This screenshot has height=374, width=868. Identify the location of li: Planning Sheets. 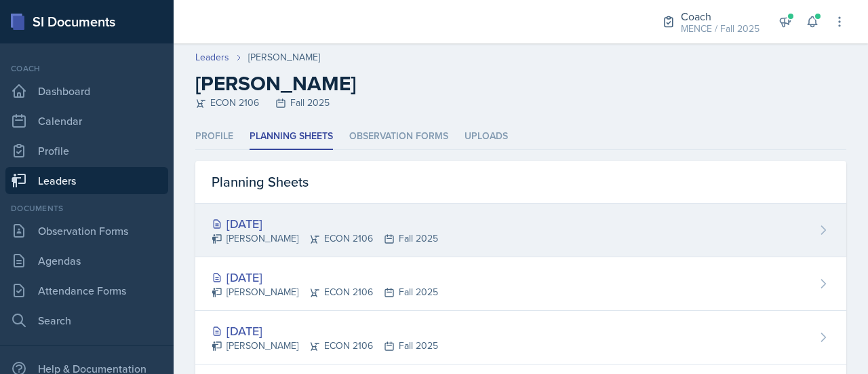
(291, 137).